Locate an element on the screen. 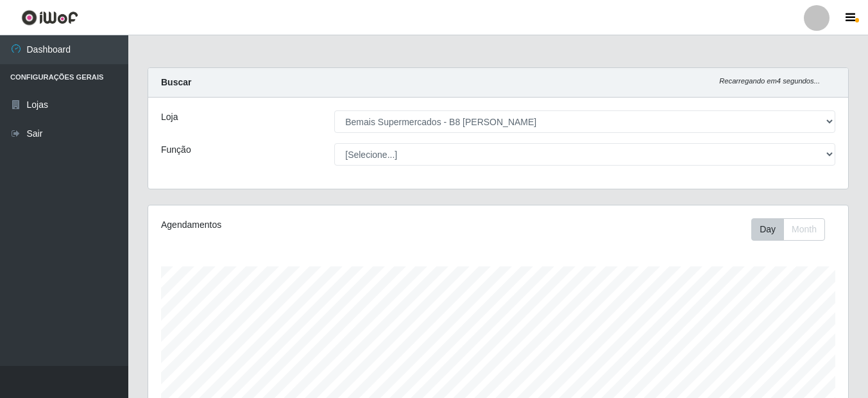 This screenshot has height=398, width=868. div: First group is located at coordinates (788, 229).